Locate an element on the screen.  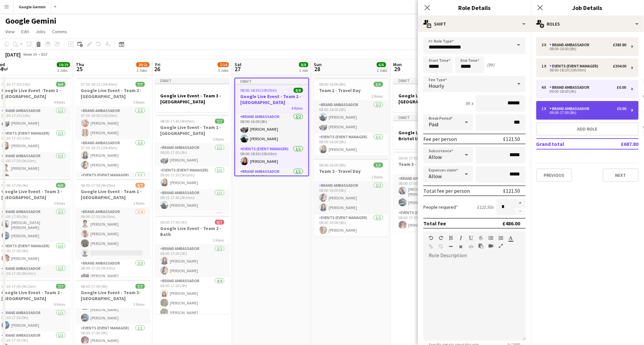
td: £687.80 is located at coordinates (619, 144).